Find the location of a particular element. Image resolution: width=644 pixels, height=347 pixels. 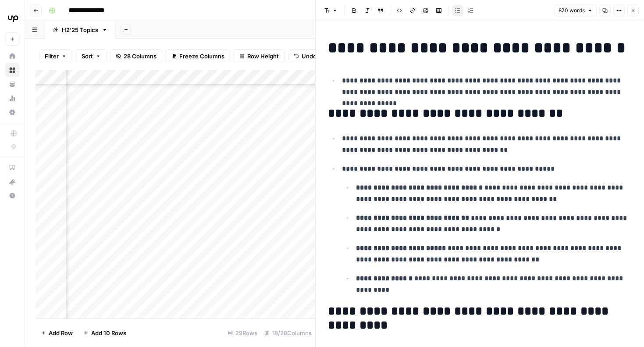

a: Your Data is located at coordinates (13, 85).